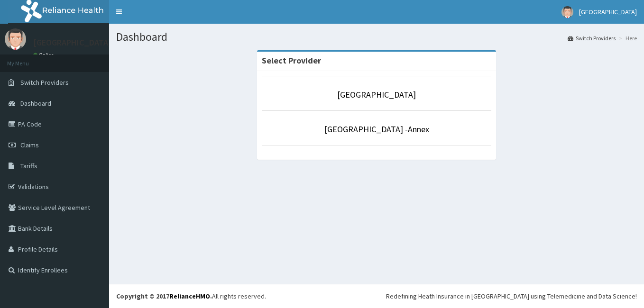  I want to click on span: Claims, so click(29, 145).